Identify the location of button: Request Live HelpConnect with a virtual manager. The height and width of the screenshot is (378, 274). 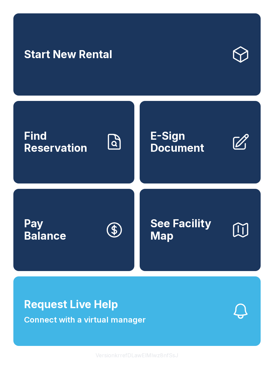
(137, 311).